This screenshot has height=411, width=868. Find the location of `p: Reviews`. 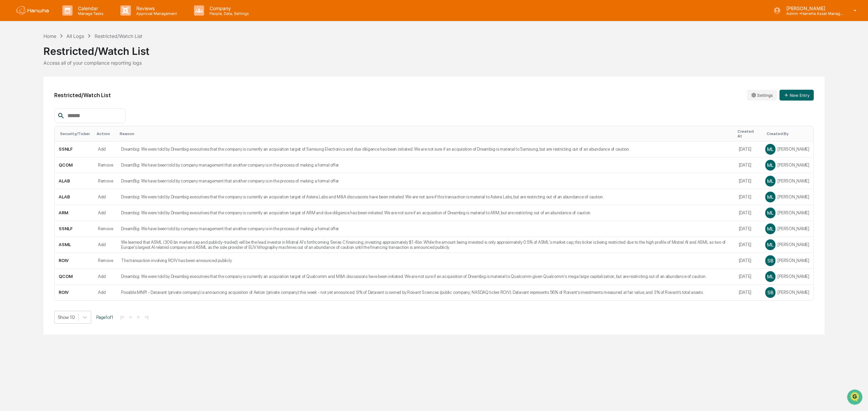

p: Reviews is located at coordinates (156, 8).